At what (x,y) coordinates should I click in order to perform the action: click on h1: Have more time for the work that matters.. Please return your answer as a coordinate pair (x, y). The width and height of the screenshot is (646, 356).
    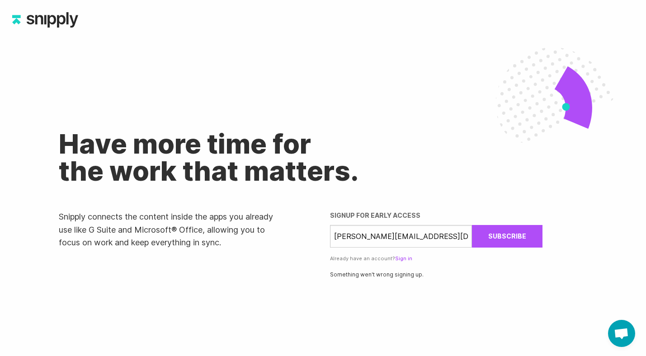
    Looking at the image, I should click on (323, 157).